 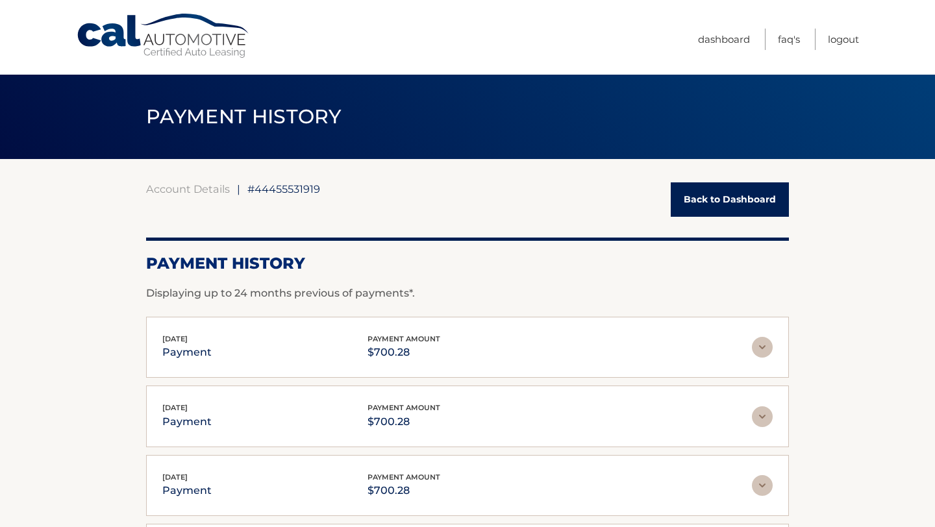 I want to click on a: Cal Automotive, so click(x=164, y=36).